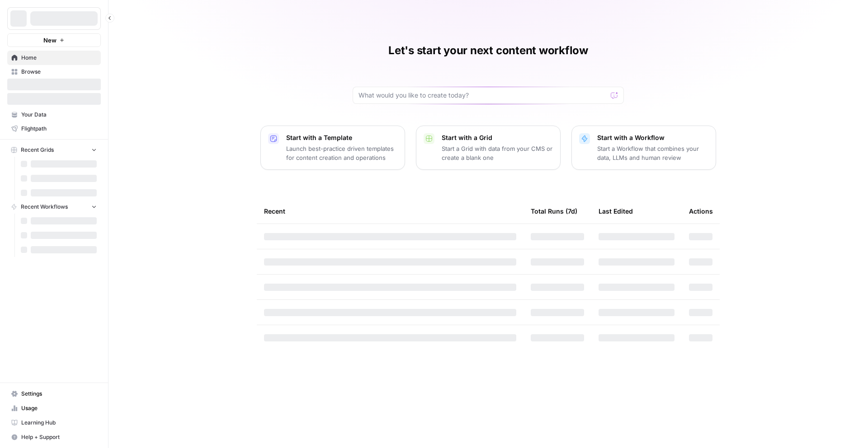  Describe the element at coordinates (553, 211) in the screenshot. I see `div: Total Runs (7d)` at that location.